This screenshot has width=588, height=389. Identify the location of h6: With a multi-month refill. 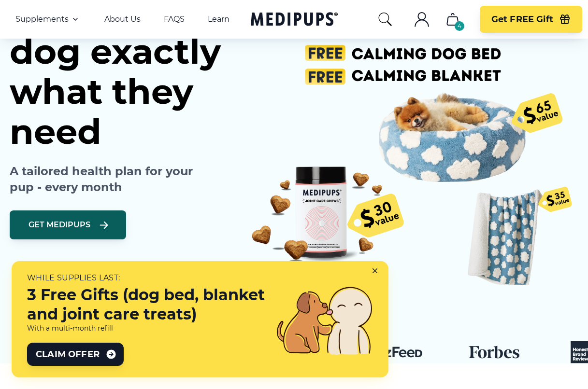
(146, 328).